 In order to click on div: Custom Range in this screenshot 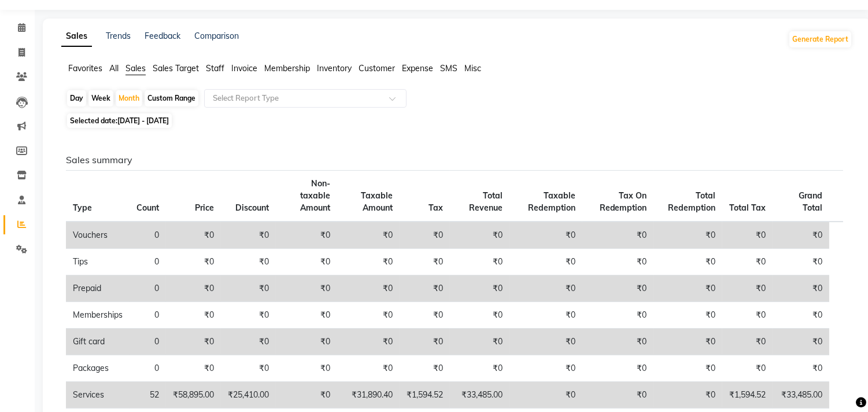, I will do `click(171, 98)`.